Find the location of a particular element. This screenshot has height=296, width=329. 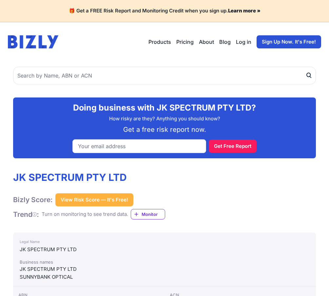

button: Products is located at coordinates (159, 42).